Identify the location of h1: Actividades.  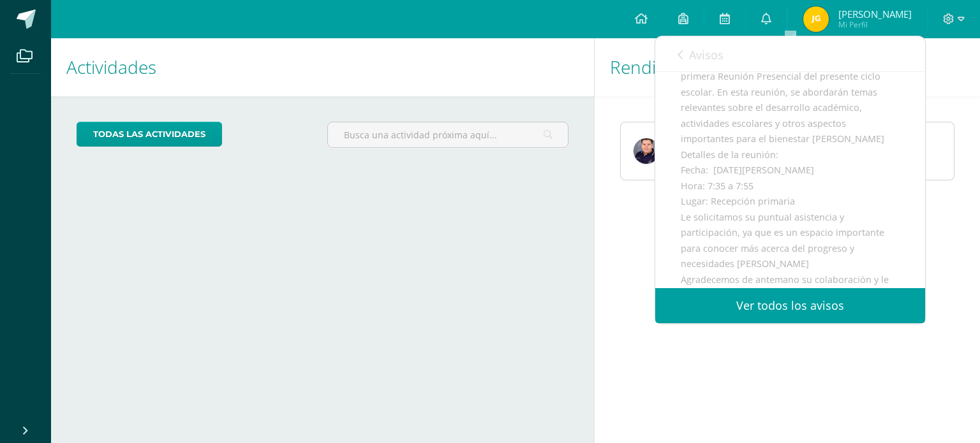
(322, 66).